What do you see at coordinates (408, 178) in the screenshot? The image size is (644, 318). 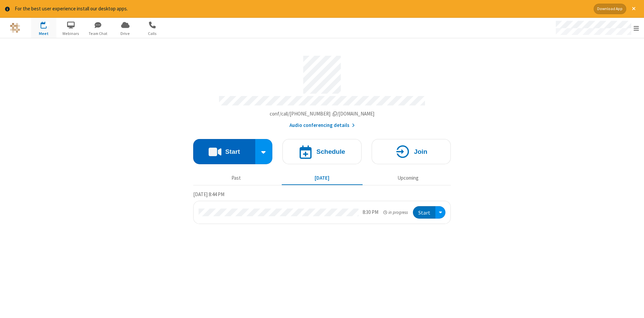 I see `button: Upcoming` at bounding box center [408, 178].